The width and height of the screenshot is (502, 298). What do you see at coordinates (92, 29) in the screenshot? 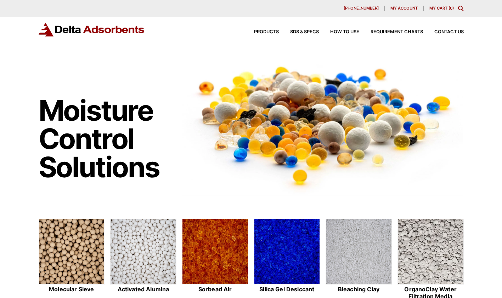
I see `a: Delta Adsorbents` at bounding box center [92, 29].